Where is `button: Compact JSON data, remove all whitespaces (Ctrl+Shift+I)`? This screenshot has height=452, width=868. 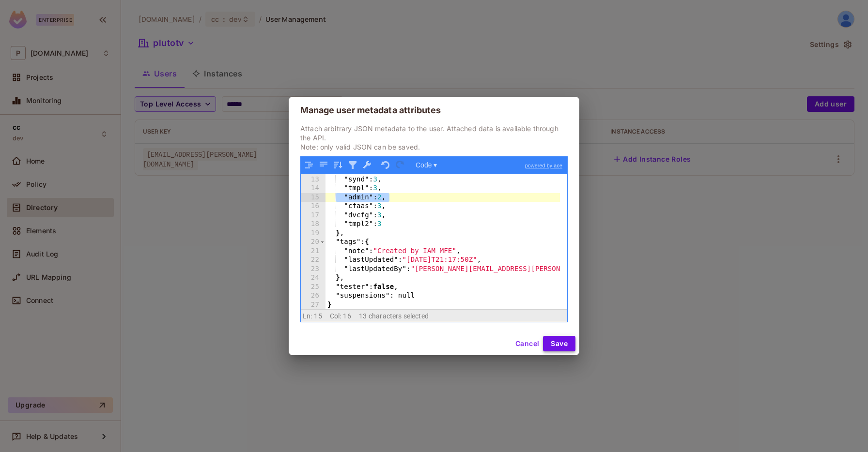
button: Compact JSON data, remove all whitespaces (Ctrl+Shift+I) is located at coordinates (323, 165).